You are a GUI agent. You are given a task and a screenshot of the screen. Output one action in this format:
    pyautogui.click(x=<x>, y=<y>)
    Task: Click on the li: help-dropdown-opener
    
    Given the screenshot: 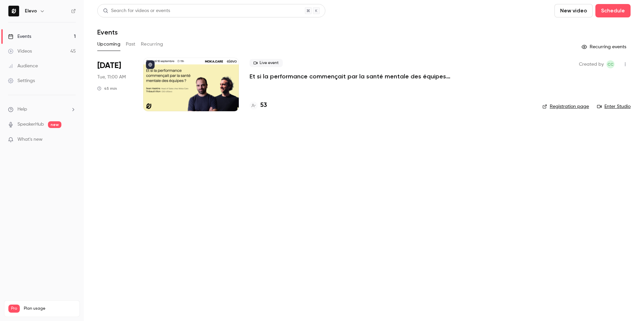 What is the action you would take?
    pyautogui.click(x=42, y=109)
    